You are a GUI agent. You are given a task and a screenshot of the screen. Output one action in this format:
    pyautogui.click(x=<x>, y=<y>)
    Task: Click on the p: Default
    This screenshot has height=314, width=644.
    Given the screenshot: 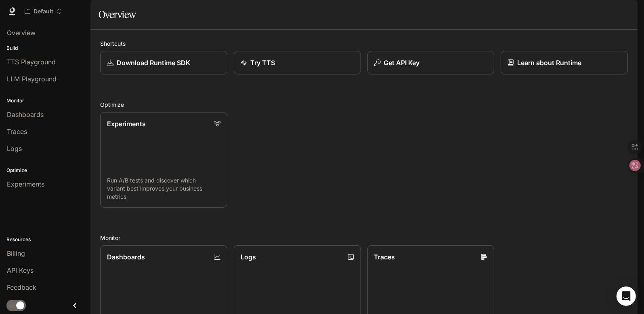 What is the action you would take?
    pyautogui.click(x=43, y=11)
    